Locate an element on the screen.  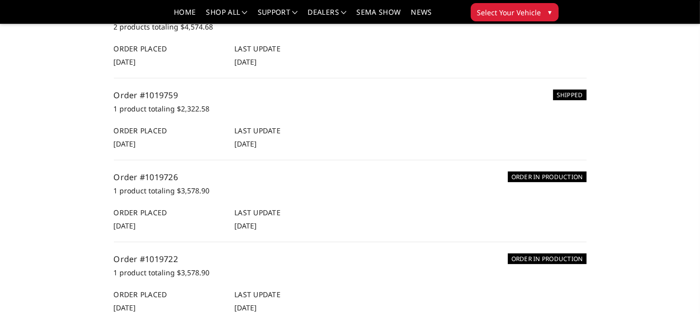
a: Home is located at coordinates (185, 16).